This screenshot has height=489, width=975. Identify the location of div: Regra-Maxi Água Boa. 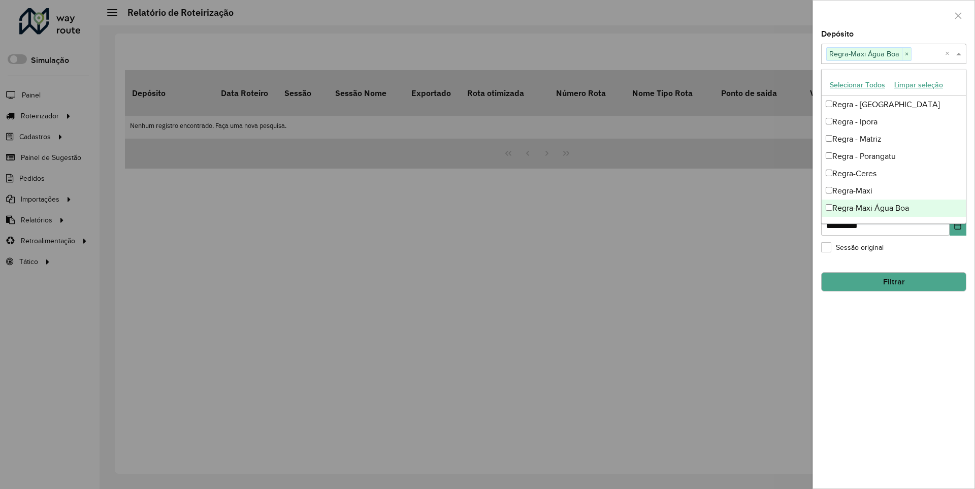
(893, 208).